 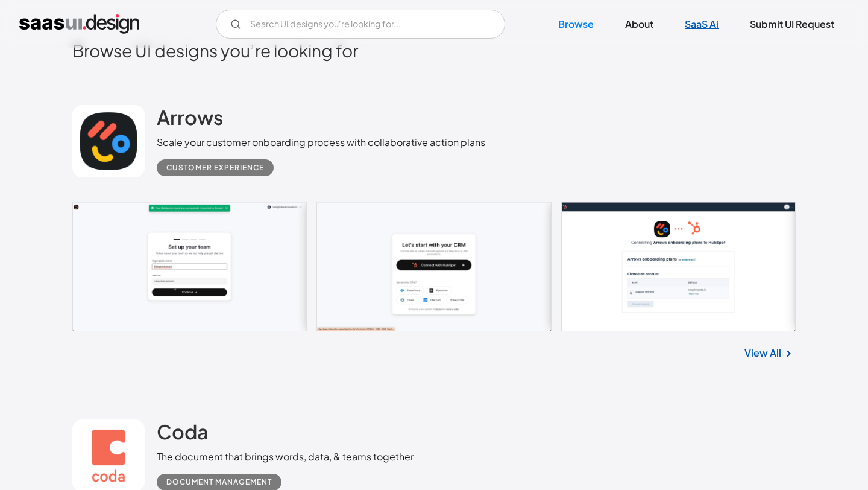 I want to click on div: Customer Experience, so click(x=215, y=167).